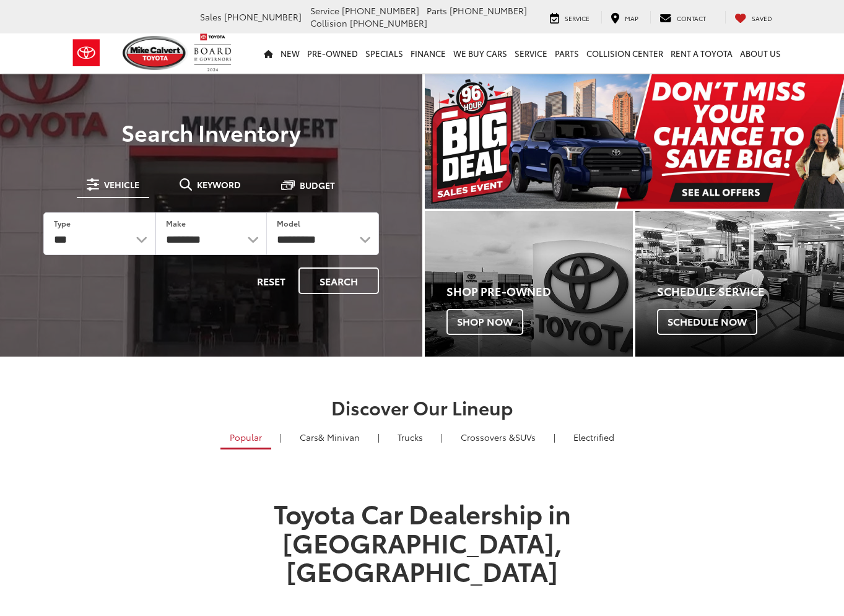 This screenshot has width=844, height=616. I want to click on label: Make, so click(176, 222).